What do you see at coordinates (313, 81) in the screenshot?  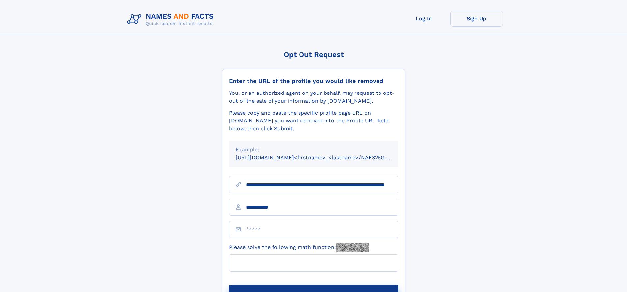 I see `div: Enter the URL of the profile you would like removed` at bounding box center [313, 81].